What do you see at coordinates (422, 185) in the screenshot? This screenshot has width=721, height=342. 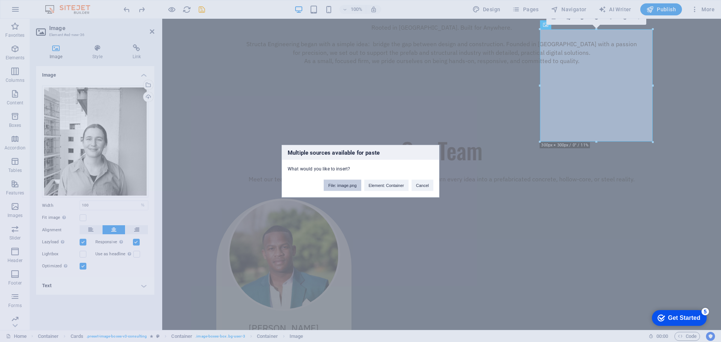 I see `button: Cancel` at bounding box center [422, 185].